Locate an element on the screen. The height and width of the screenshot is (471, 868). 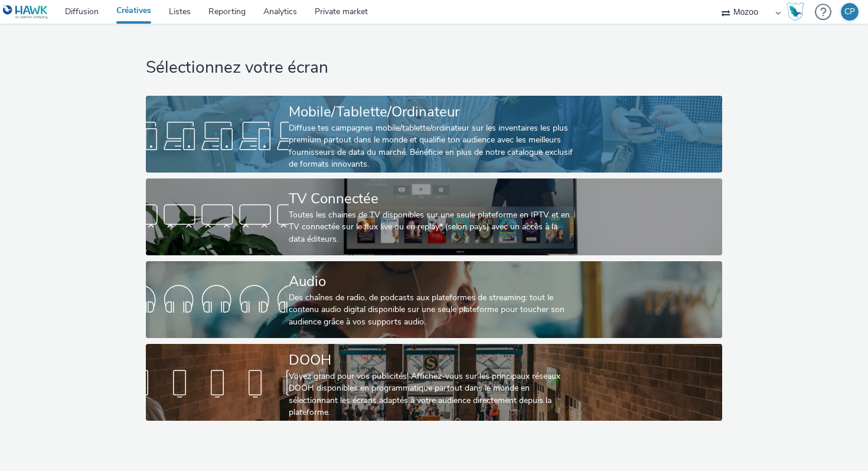
div: Des chaînes de radio, de podcasts aux plateformes de streaming: tout le contenu audio digital dis... is located at coordinates (432, 309).